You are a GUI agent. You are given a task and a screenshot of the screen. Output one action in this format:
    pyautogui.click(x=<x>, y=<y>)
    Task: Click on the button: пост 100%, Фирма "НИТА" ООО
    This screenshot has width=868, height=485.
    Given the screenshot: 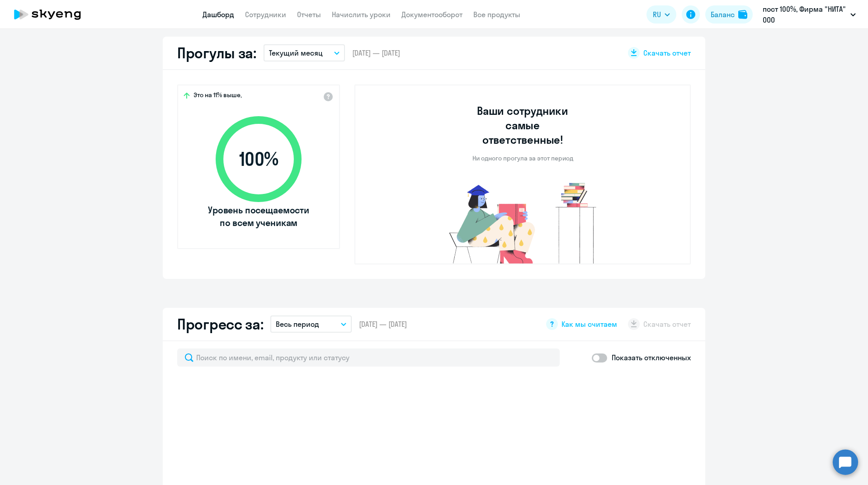 What is the action you would take?
    pyautogui.click(x=809, y=15)
    